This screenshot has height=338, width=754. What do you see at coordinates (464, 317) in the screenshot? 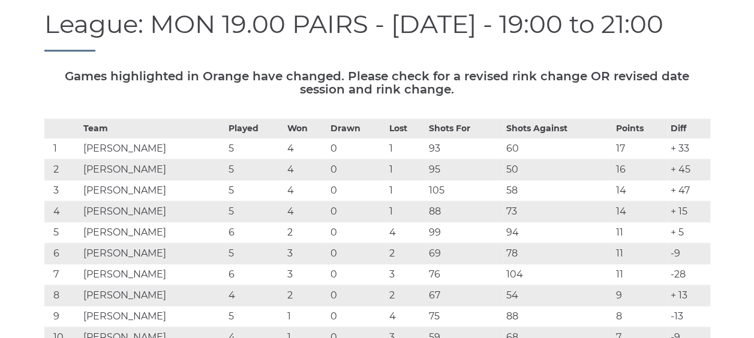
I see `td: 75` at bounding box center [464, 317].